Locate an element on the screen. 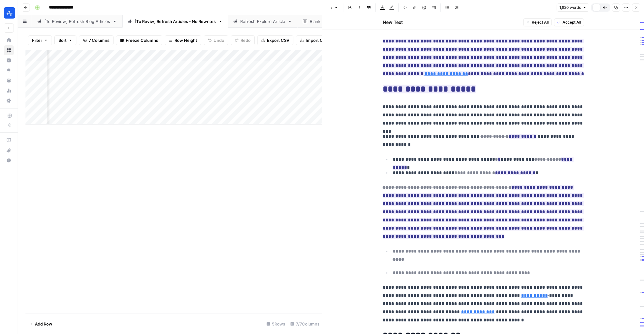  button: 1,920 words is located at coordinates (573, 8).